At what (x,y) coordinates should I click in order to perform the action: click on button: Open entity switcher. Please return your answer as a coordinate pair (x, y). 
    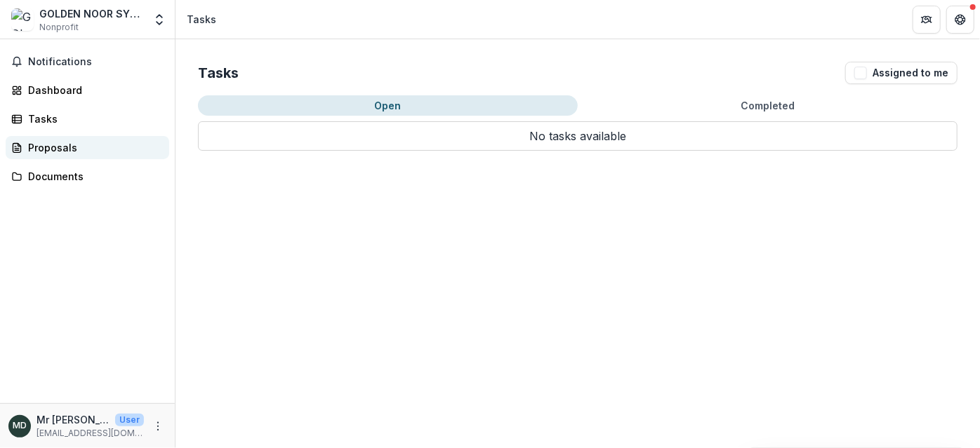
    Looking at the image, I should click on (159, 20).